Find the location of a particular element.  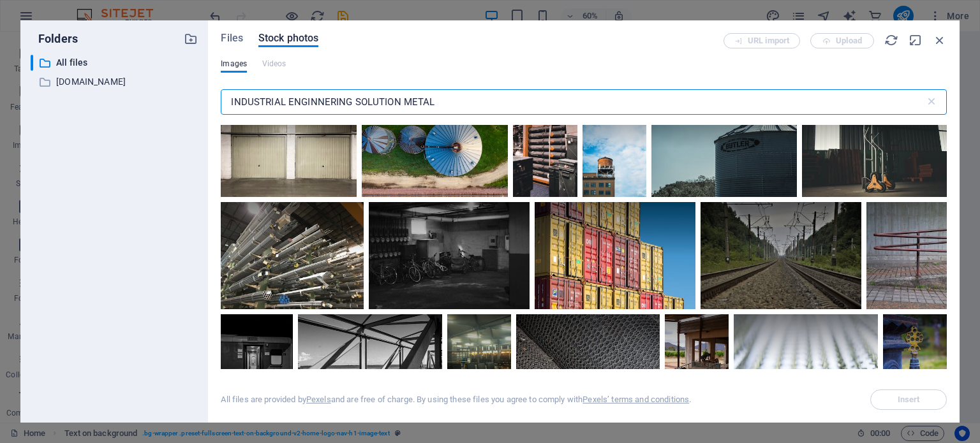

a: Pexels’ terms and conditions is located at coordinates (635, 399).